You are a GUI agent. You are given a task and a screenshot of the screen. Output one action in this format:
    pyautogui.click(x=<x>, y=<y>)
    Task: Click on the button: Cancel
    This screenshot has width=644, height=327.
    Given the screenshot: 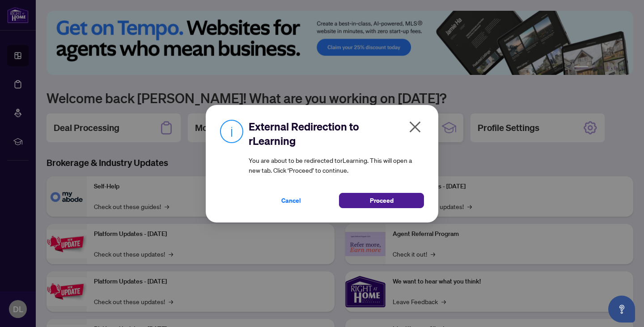 What is the action you would take?
    pyautogui.click(x=291, y=200)
    